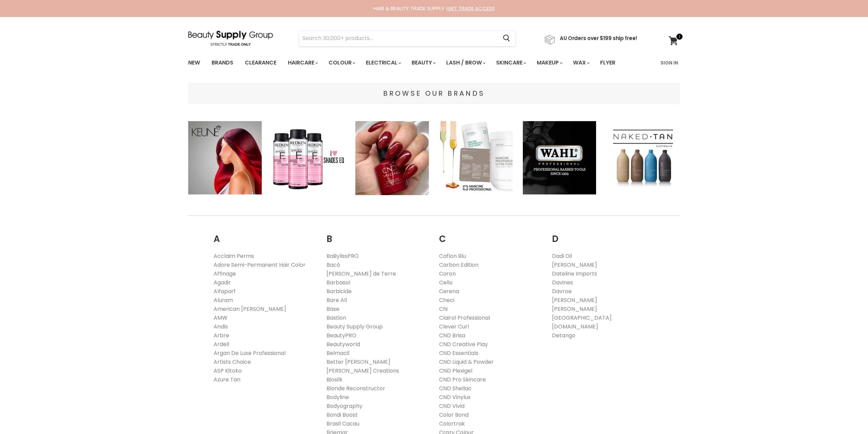 This screenshot has height=434, width=868. Describe the element at coordinates (465, 63) in the screenshot. I see `a: Lash / Brow` at that location.